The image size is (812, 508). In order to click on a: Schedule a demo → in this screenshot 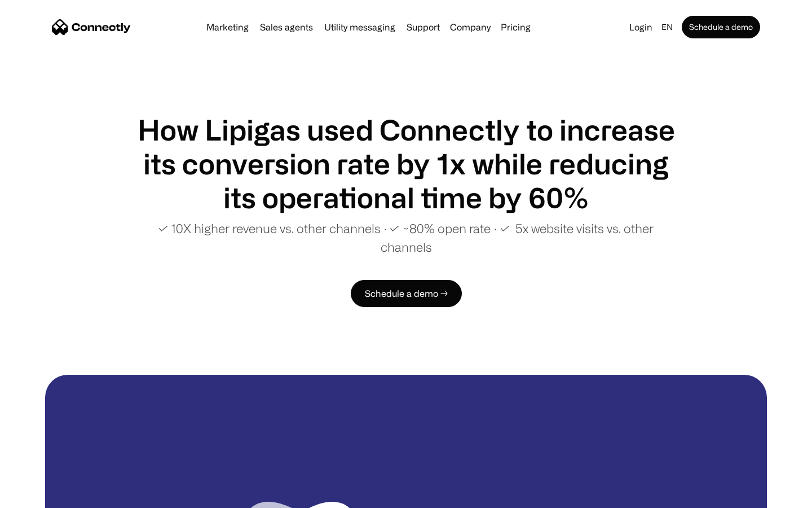, I will do `click(406, 293)`.